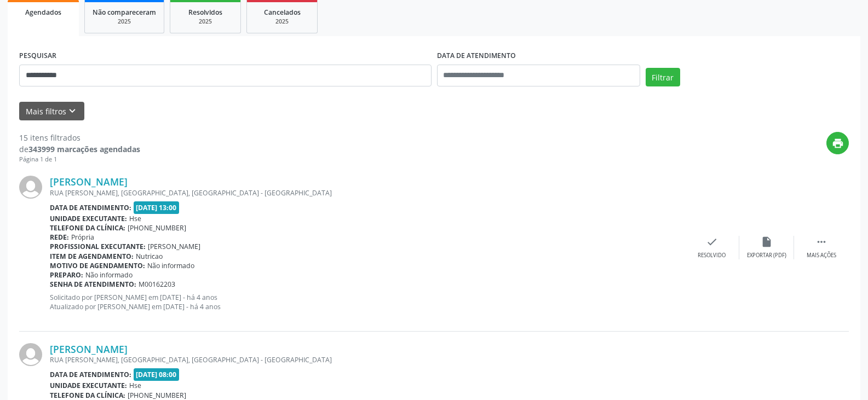 The image size is (868, 400). I want to click on button: print, so click(837, 142).